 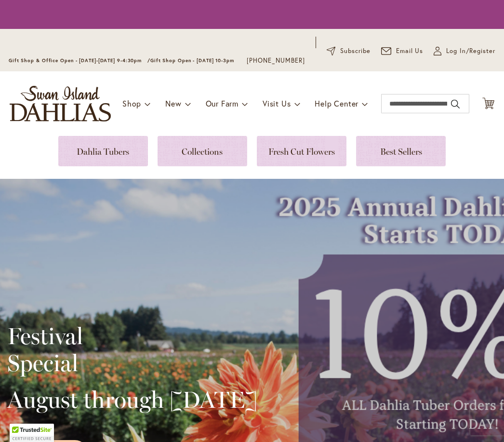 I want to click on span: Visit Us, so click(x=277, y=103).